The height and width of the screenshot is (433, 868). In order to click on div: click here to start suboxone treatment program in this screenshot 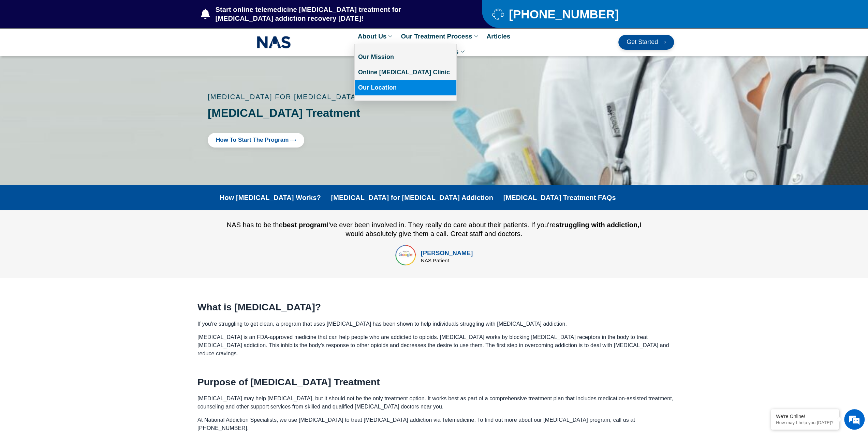, I will do `click(312, 140)`.